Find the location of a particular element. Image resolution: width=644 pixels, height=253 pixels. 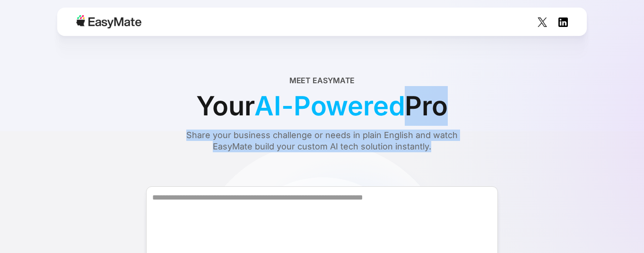

div: Meet EasyMate is located at coordinates (322, 80).